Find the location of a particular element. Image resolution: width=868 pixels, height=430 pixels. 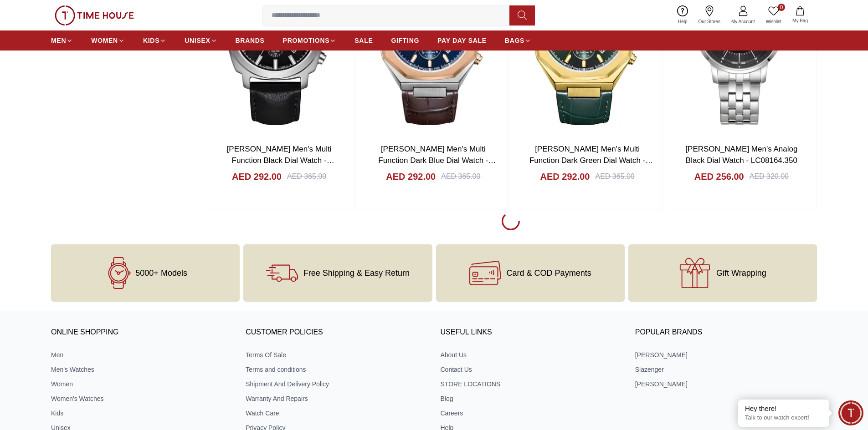

a: Careers is located at coordinates (532, 414).